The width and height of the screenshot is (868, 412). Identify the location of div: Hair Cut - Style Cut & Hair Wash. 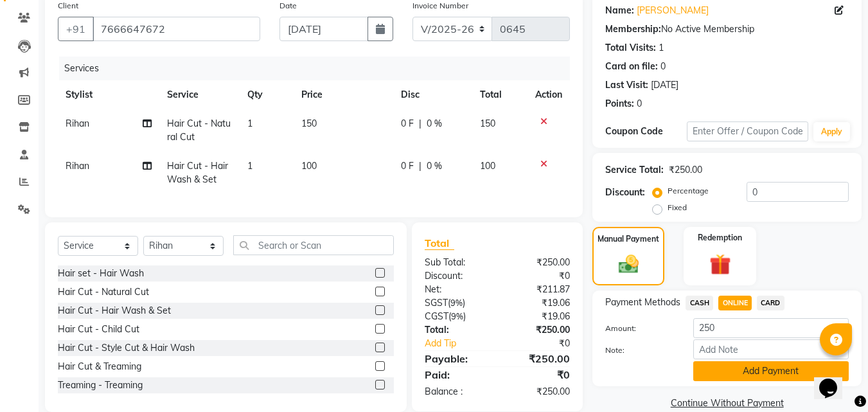
(126, 348).